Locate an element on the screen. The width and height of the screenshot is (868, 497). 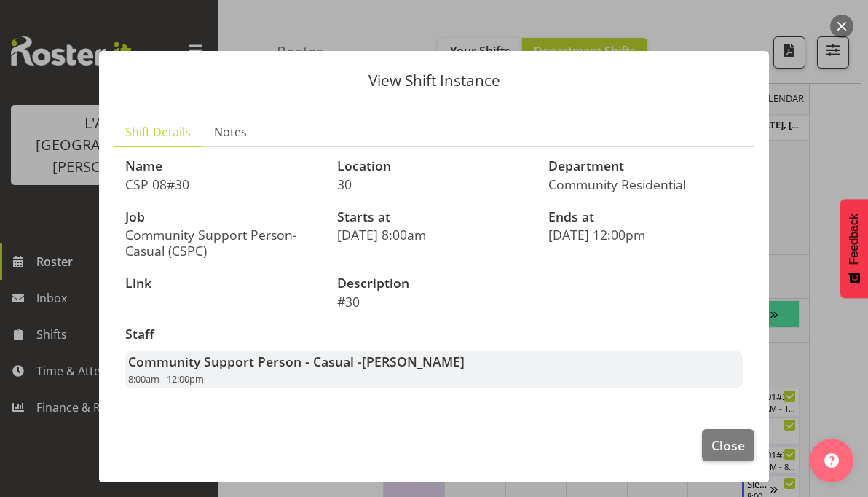
span: 8:00am - 12:00pm is located at coordinates (166, 379).